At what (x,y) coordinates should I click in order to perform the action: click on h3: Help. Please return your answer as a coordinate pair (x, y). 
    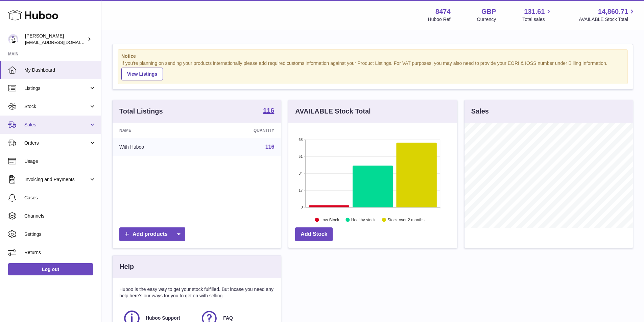
    Looking at the image, I should click on (126, 266).